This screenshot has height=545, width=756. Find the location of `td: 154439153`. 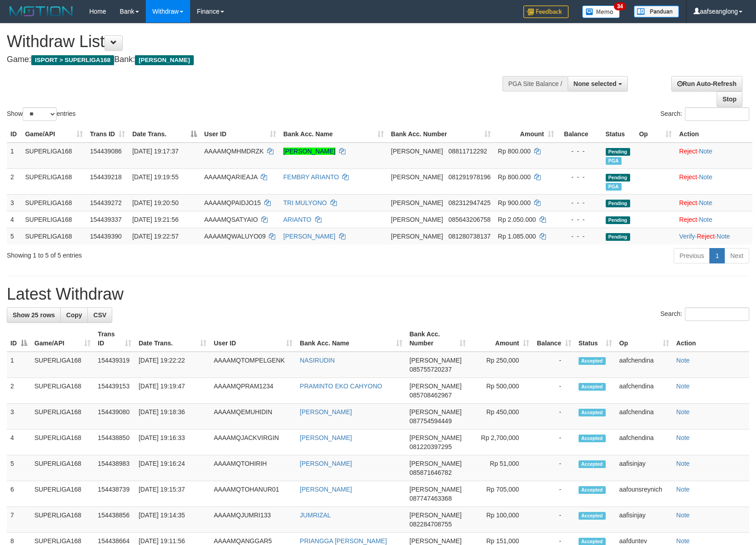

td: 154439153 is located at coordinates (114, 391).